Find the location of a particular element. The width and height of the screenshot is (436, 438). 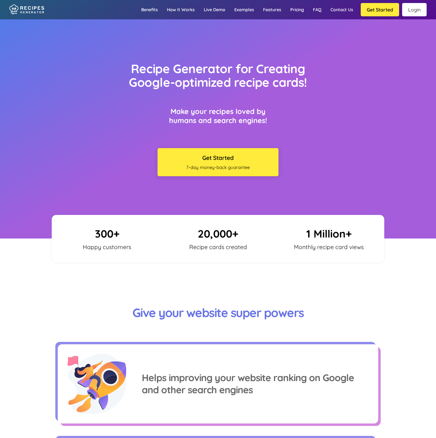

p: Happy customers is located at coordinates (107, 247).